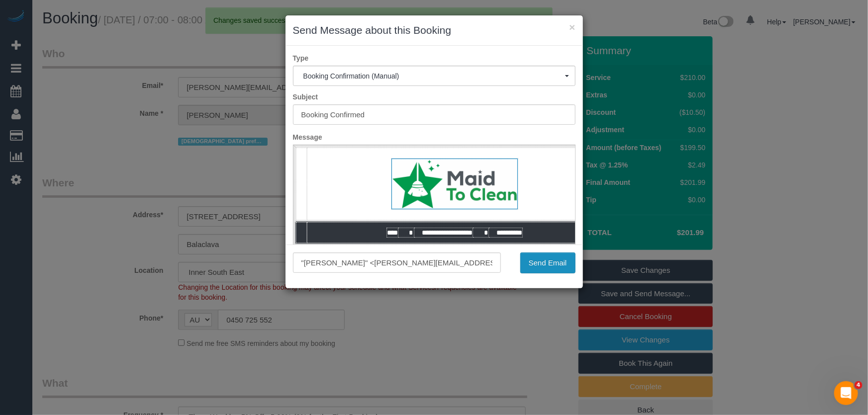 This screenshot has height=415, width=868. Describe the element at coordinates (435, 137) in the screenshot. I see `label: Message` at that location.